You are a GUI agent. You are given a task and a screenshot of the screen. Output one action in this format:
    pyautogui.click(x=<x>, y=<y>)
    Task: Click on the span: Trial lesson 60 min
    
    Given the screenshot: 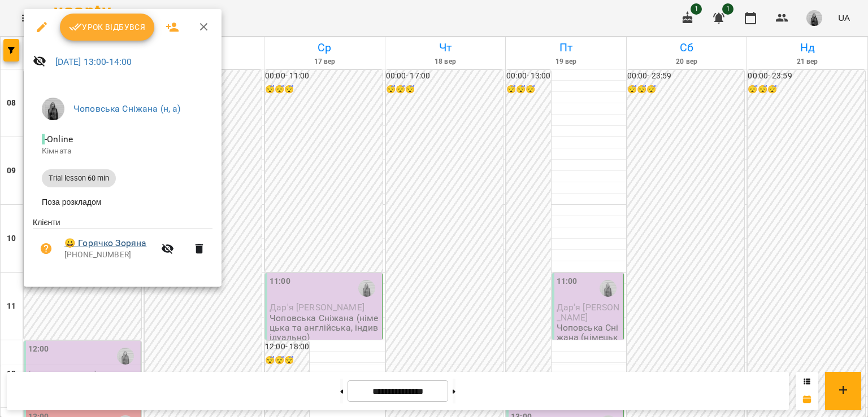 What is the action you would take?
    pyautogui.click(x=79, y=179)
    